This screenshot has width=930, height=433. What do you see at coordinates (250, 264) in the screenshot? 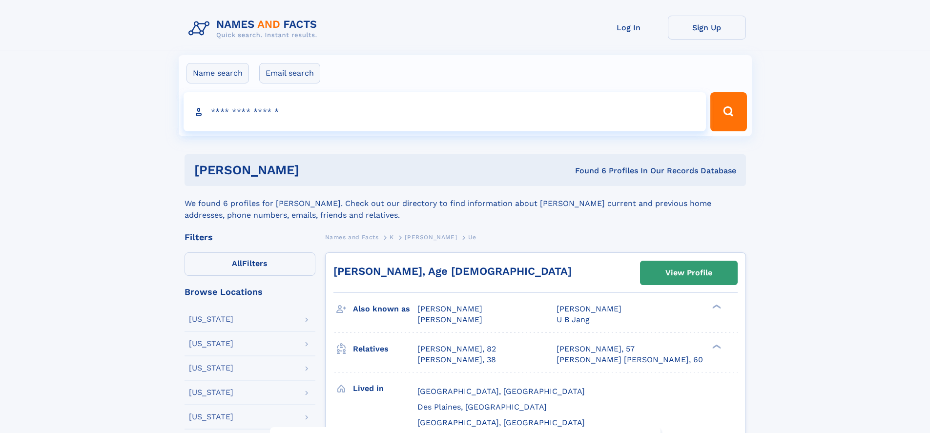
I see `label: Filters` at bounding box center [250, 264].